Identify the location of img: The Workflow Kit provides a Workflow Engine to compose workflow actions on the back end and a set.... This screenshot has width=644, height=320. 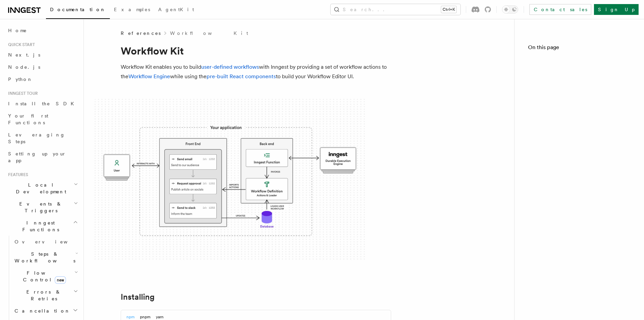
(230, 180).